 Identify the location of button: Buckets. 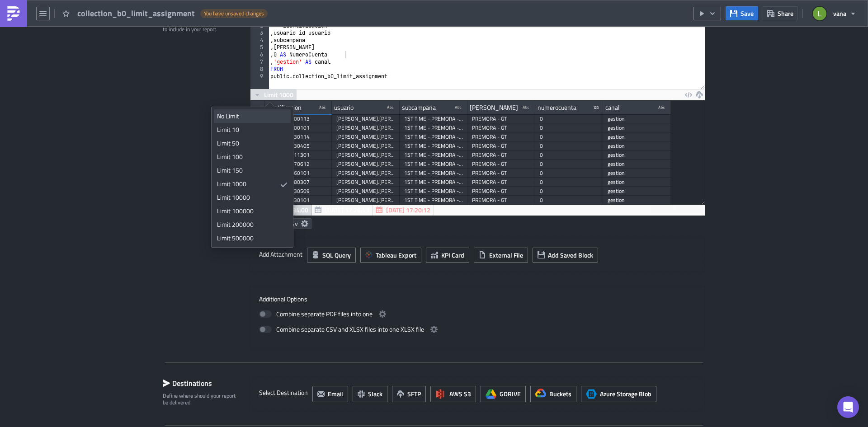
(553, 394).